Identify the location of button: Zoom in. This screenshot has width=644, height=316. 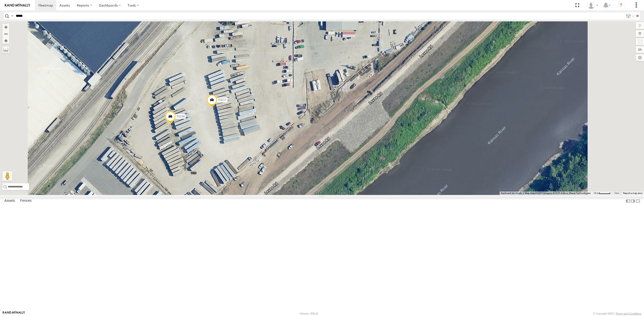
(6, 27).